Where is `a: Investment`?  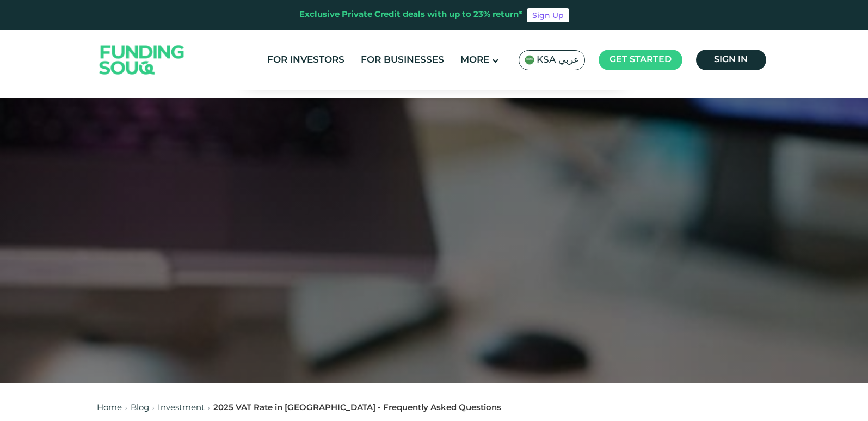
a: Investment is located at coordinates (181, 408).